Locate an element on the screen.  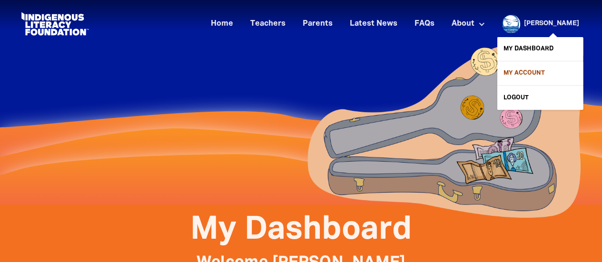
span: My Dashboard is located at coordinates (301, 230).